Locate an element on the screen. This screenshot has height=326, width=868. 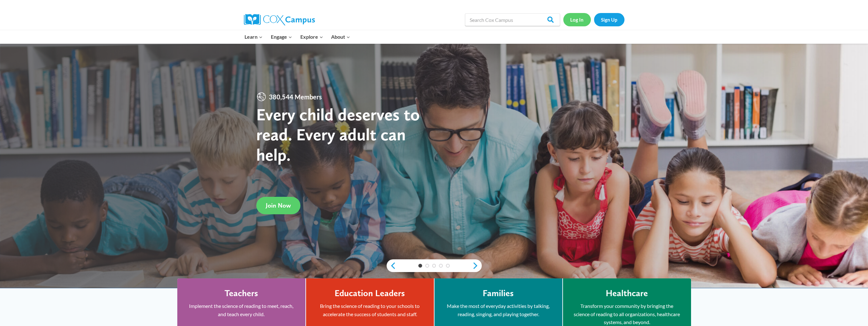
a: 1 is located at coordinates (420, 265).